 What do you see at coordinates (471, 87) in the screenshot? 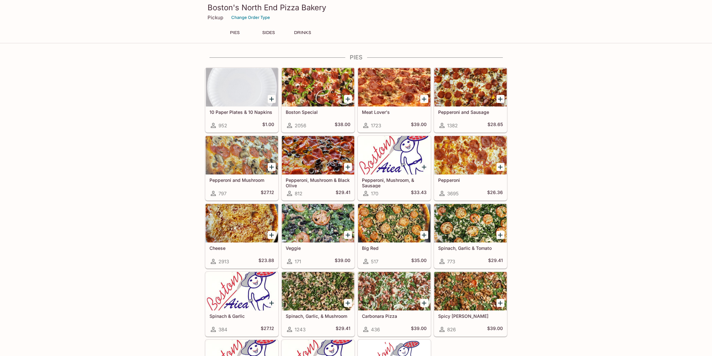
I see `div: Pepperoni and Sausage` at bounding box center [471, 87].